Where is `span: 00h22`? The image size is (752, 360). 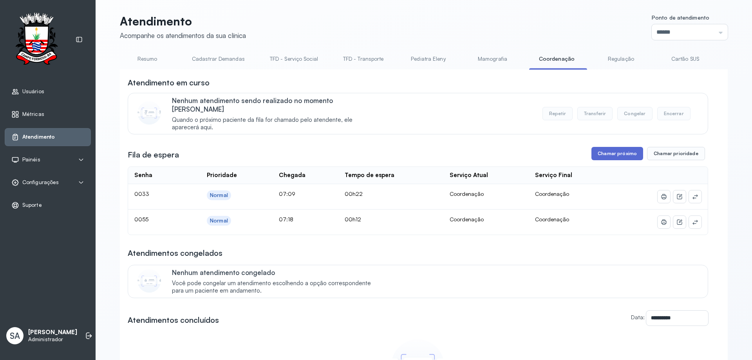 span: 00h22 is located at coordinates (354, 194).